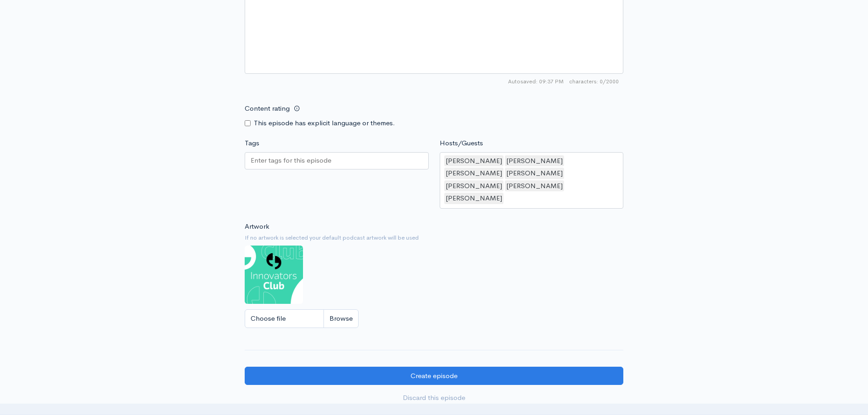 This screenshot has width=868, height=415. Describe the element at coordinates (433, 398) in the screenshot. I see `a: Discard this episode` at that location.